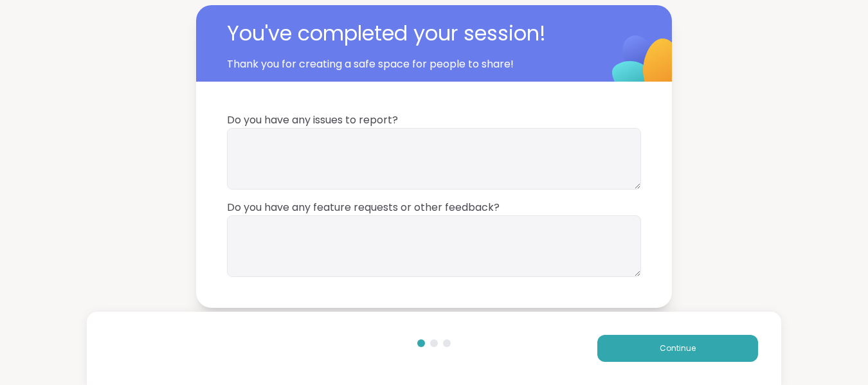 The image size is (868, 385). What do you see at coordinates (678, 348) in the screenshot?
I see `button: Continue` at bounding box center [678, 348].